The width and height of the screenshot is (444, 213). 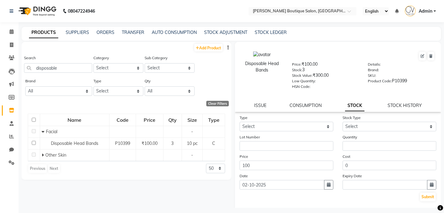 What do you see at coordinates (192, 120) in the screenshot?
I see `div: Size` at bounding box center [192, 120].